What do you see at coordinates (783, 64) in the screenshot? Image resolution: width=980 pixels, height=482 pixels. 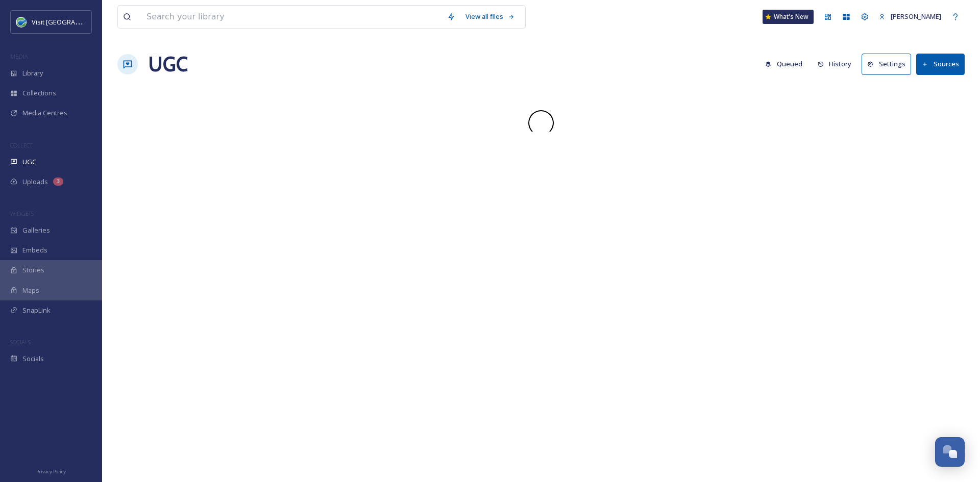 I see `button: Queued` at bounding box center [783, 64].